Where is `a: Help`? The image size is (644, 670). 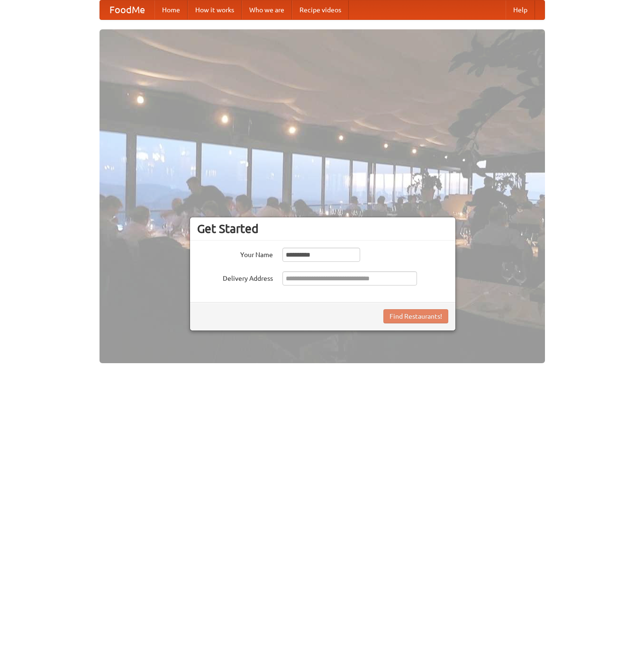
a: Help is located at coordinates (520, 10).